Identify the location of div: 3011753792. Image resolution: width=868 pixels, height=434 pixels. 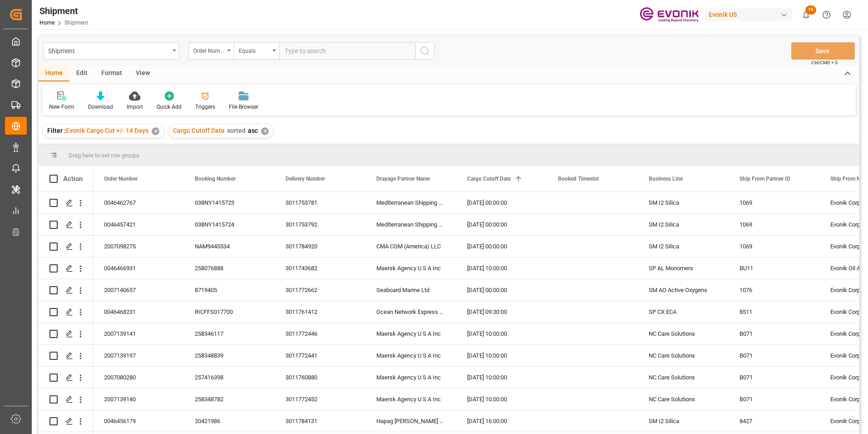
(320, 224).